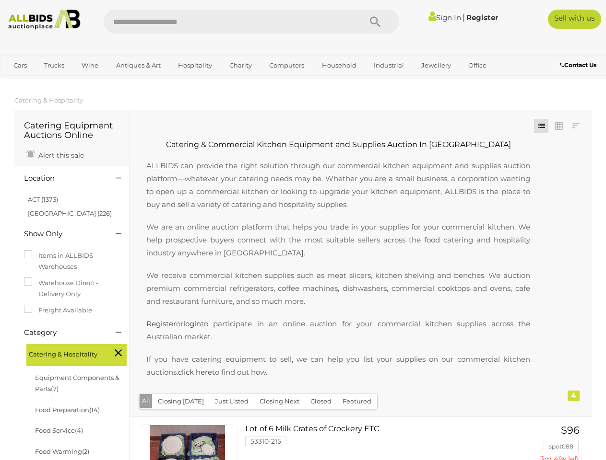 The image size is (606, 460). Describe the element at coordinates (62, 452) in the screenshot. I see `a: Food Warming(2)` at that location.